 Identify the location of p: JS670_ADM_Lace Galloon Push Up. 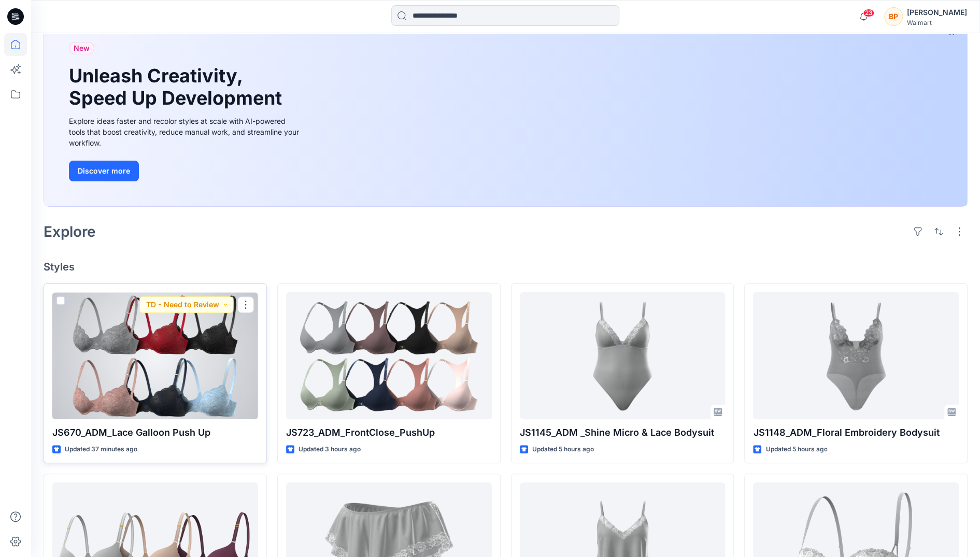
(155, 433).